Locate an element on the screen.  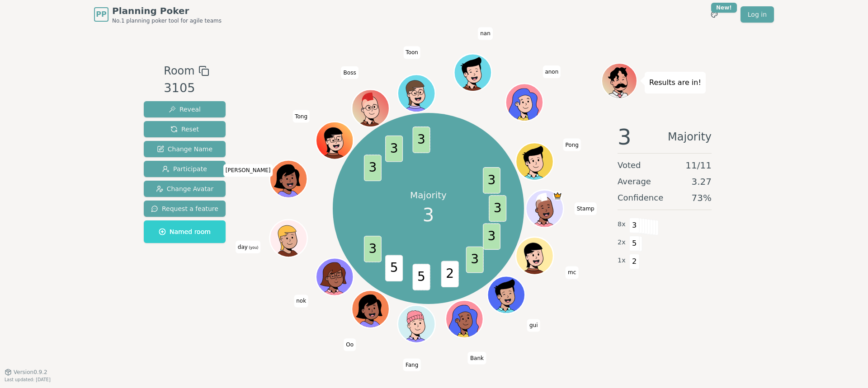
span: 73 % is located at coordinates (701, 198).